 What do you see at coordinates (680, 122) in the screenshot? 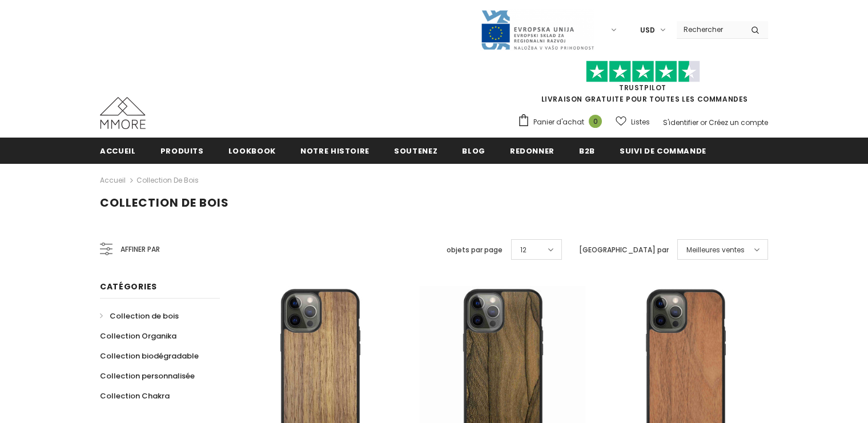
I see `a: S'identifier` at bounding box center [680, 122].